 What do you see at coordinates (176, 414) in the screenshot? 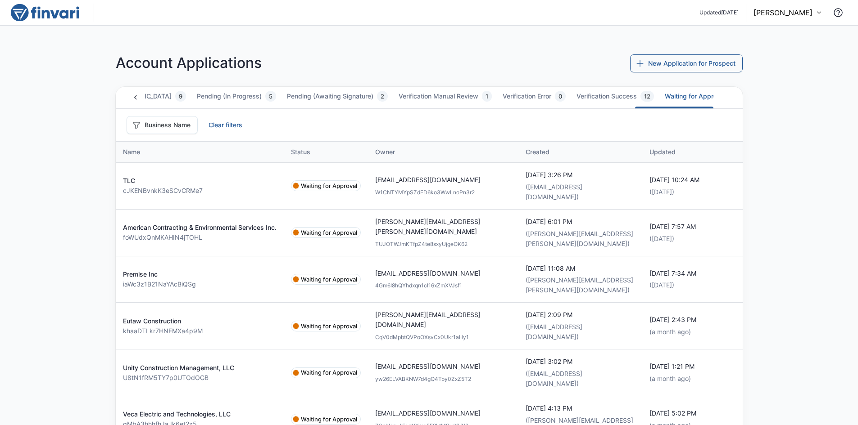
I see `a: Veca Electric and Technologies, LLC` at bounding box center [176, 414].